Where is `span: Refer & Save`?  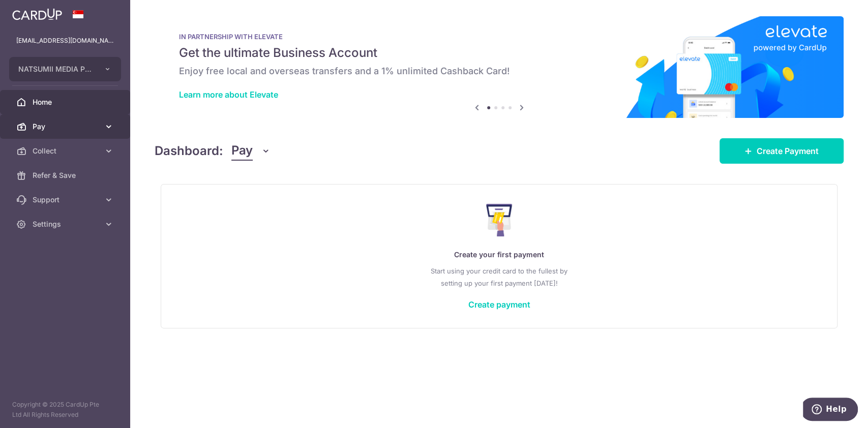
span: Refer & Save is located at coordinates (66, 176).